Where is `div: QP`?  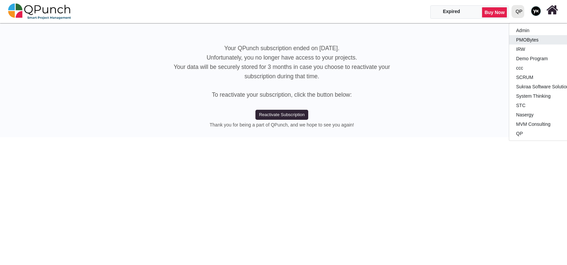 div: QP is located at coordinates (518, 11).